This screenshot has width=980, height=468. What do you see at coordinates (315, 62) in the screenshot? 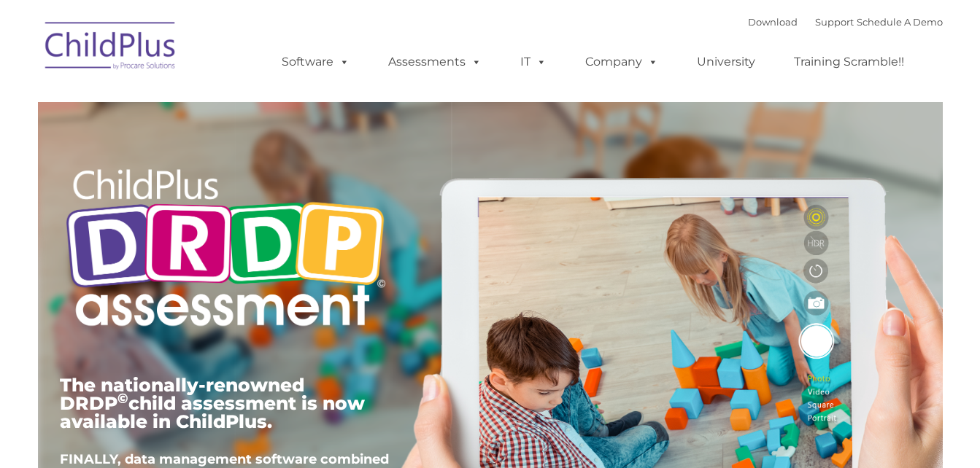
I see `a: Software` at bounding box center [315, 62].